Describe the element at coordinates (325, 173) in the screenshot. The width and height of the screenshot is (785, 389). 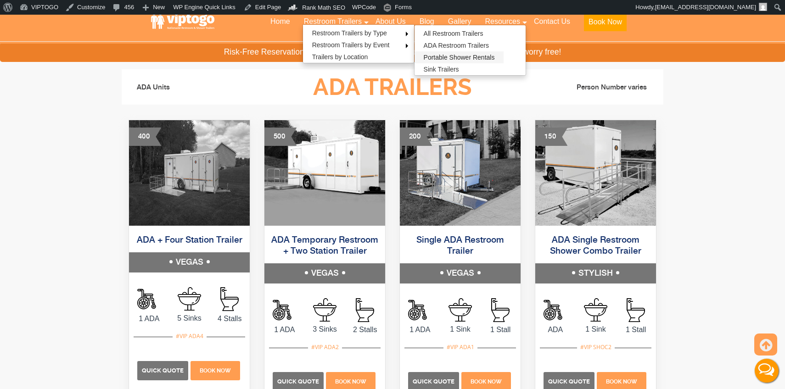
I see `img: Three restrooms out of which one ADA, one female and one male` at that location.